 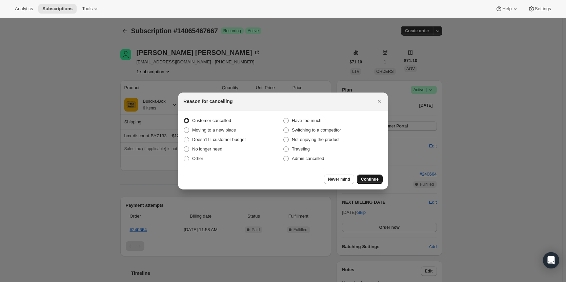 I want to click on span: Not enjoying the product, so click(x=315, y=139).